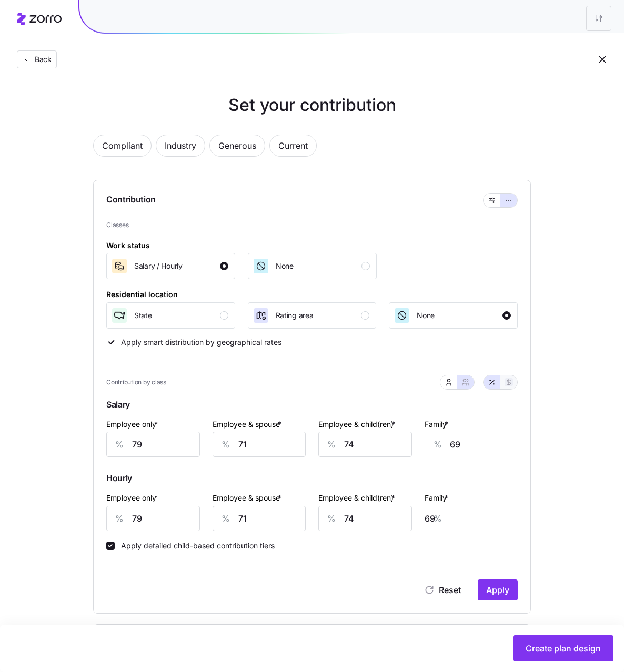  Describe the element at coordinates (37, 59) in the screenshot. I see `button: Back` at that location.